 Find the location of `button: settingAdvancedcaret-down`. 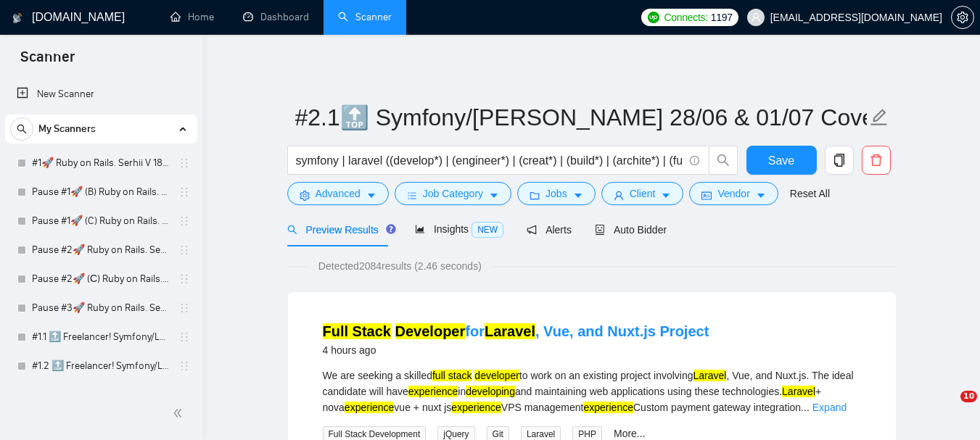

button: settingAdvancedcaret-down is located at coordinates (338, 193).